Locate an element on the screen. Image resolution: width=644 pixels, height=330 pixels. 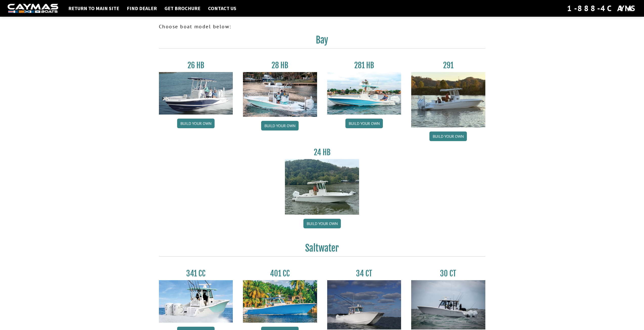
img: 30_CT_photo_shoot_for_caymas_connect.jpg is located at coordinates (448, 305).